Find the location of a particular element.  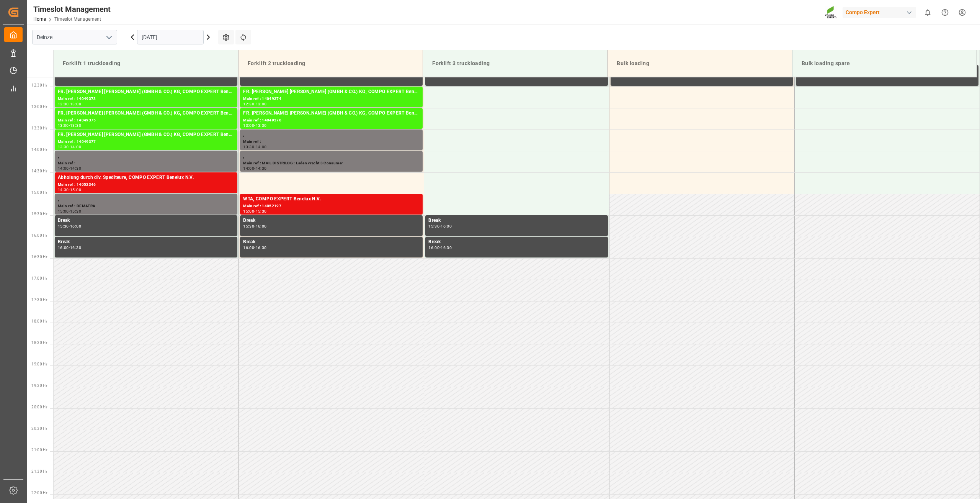

span: 13:00 Hr is located at coordinates (39, 106).